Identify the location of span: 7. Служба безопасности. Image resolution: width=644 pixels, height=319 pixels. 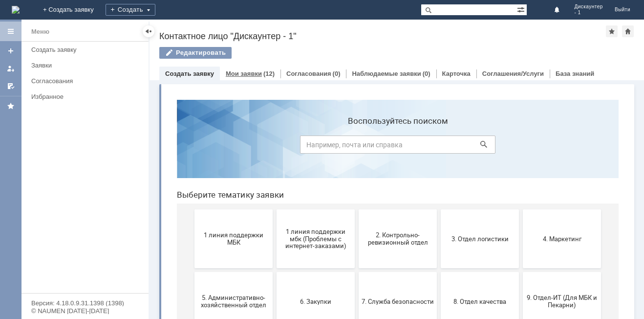
(229, 208).